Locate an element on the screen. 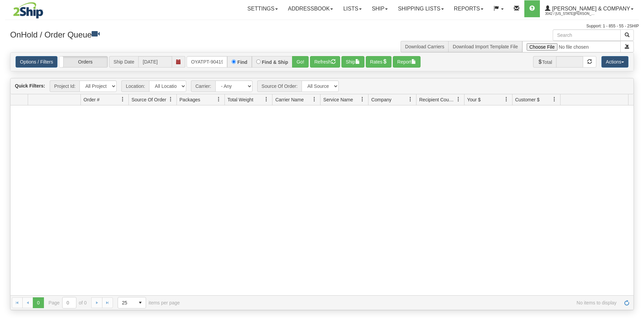 This screenshot has height=322, width=644. label: Quick Filters: is located at coordinates (30, 86).